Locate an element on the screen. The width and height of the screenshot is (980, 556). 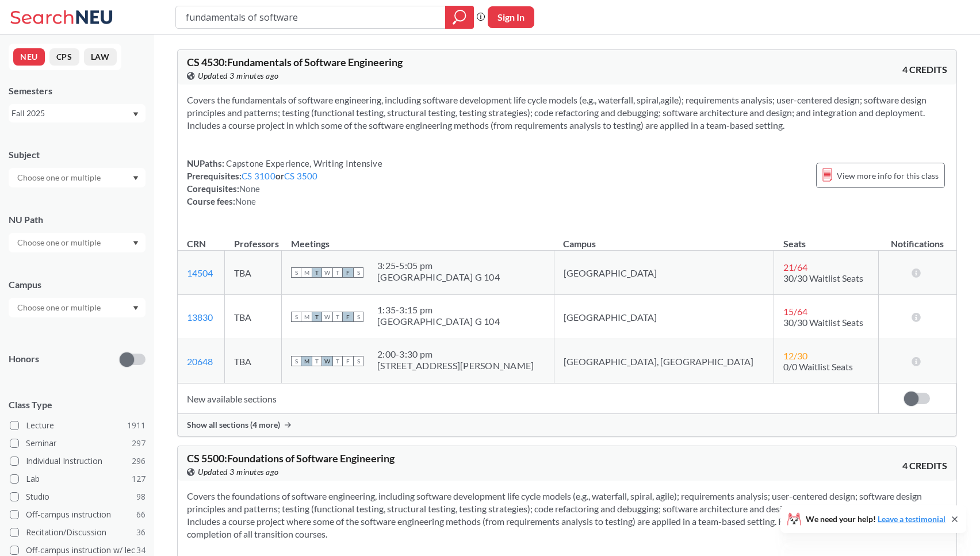
span: 12 / 30 is located at coordinates (795, 355).